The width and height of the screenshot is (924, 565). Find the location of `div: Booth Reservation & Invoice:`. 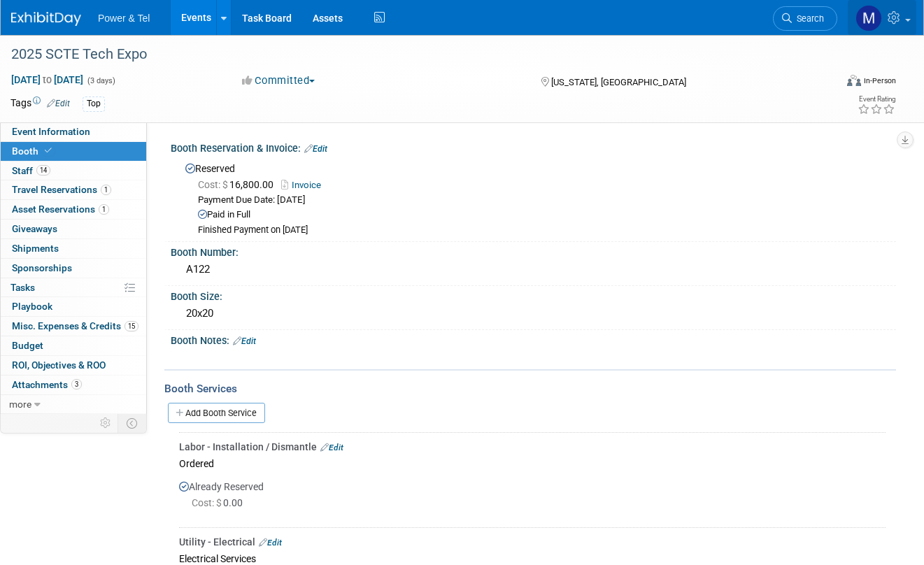

div: Booth Reservation & Invoice: is located at coordinates (533, 147).